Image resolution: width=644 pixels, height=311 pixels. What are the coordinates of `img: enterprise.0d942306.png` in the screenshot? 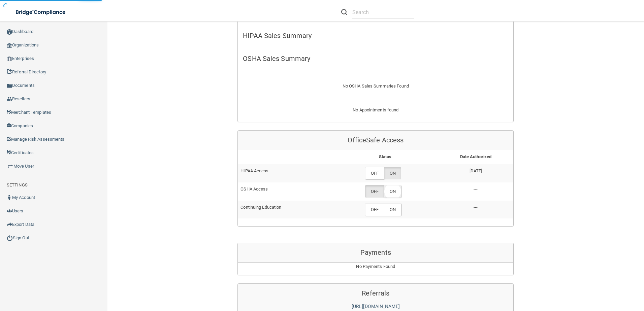 It's located at (10, 59).